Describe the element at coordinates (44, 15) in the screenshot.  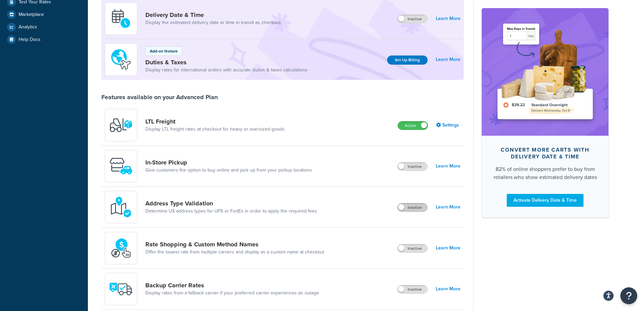
I see `a: Marketplace` at that location.